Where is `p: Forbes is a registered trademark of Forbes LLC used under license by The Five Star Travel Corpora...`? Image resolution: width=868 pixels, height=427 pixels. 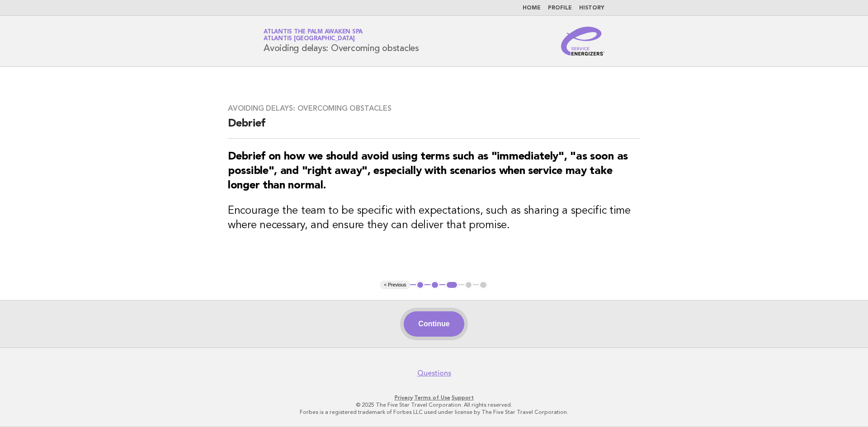
p: Forbes is a registered trademark of Forbes LLC used under license by The Five Star Travel Corpora... is located at coordinates (434, 412).